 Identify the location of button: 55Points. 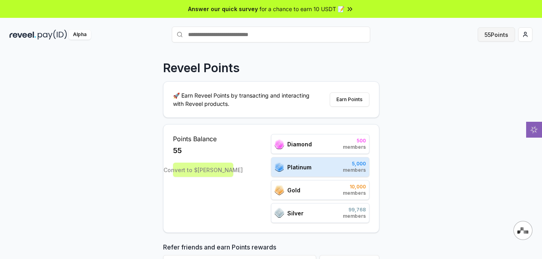
(497, 35).